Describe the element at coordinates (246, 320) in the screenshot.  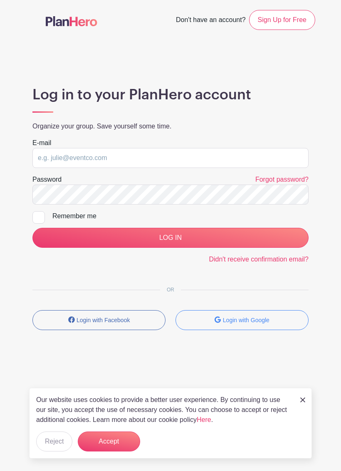
I see `small: Login with Google` at that location.